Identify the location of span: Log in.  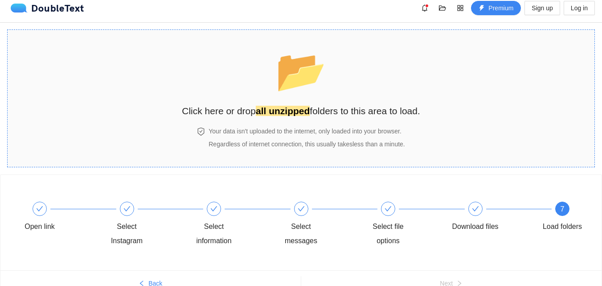
(579, 8).